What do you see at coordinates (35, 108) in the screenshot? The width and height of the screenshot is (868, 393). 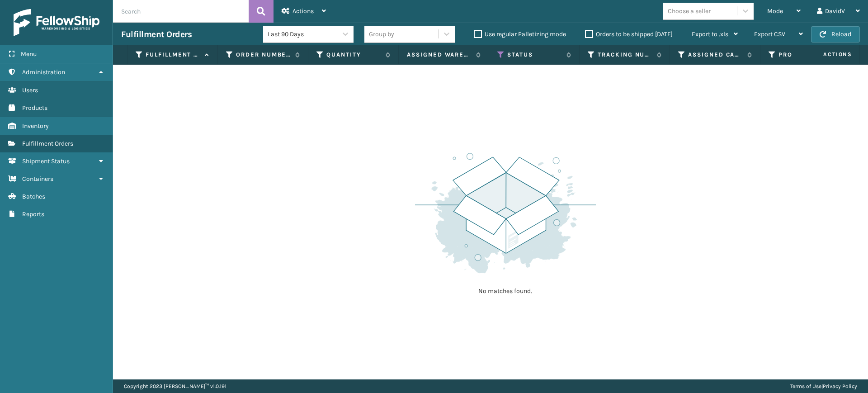 I see `span: Products` at bounding box center [35, 108].